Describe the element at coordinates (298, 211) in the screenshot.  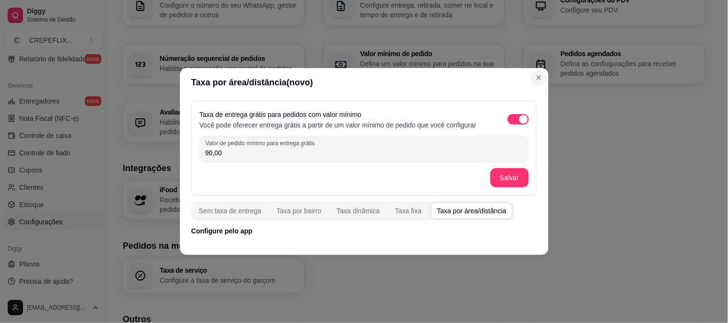
I see `div: Taxa por bairro` at that location.